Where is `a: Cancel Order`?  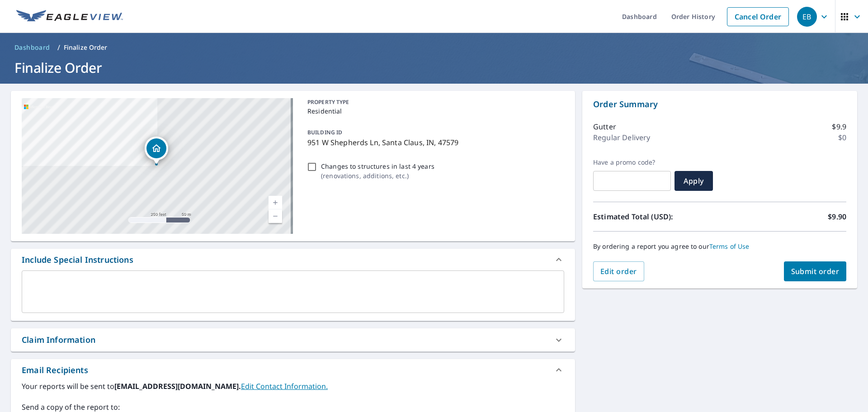
a: Cancel Order is located at coordinates (758, 17).